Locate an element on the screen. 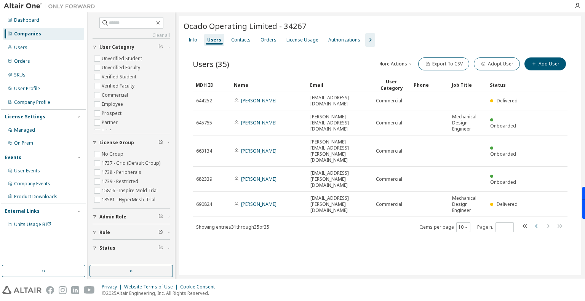 The image size is (585, 301). span: User Category is located at coordinates (117, 47).